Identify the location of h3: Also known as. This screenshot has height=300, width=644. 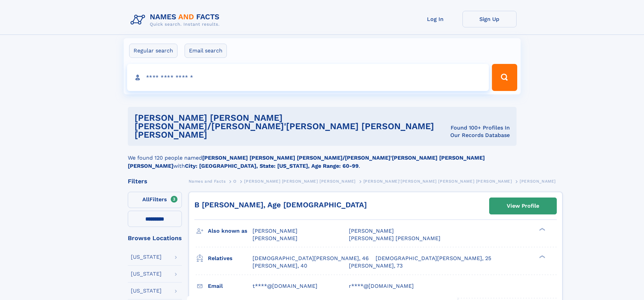
(230, 231).